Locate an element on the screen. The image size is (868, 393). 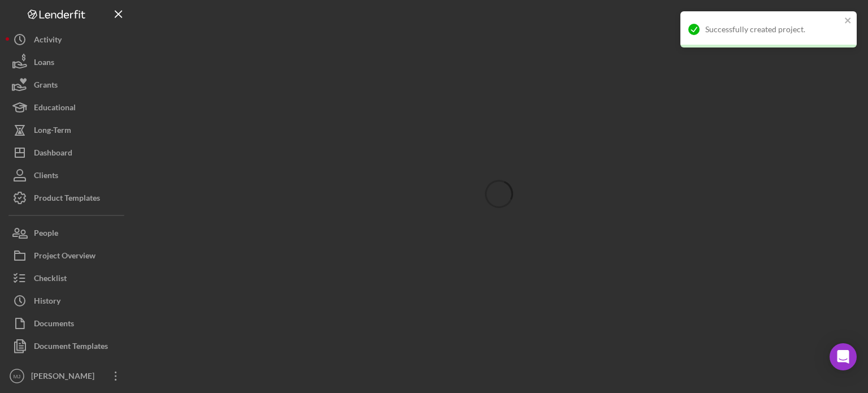
button: Document Templates is located at coordinates (68, 346).